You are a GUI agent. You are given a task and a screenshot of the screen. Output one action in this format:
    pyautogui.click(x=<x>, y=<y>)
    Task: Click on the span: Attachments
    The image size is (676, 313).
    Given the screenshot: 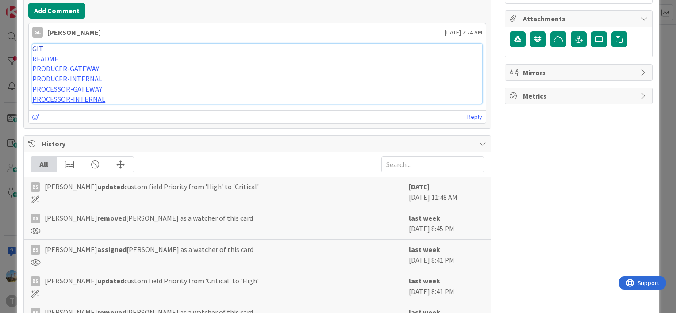 What is the action you would take?
    pyautogui.click(x=579, y=19)
    